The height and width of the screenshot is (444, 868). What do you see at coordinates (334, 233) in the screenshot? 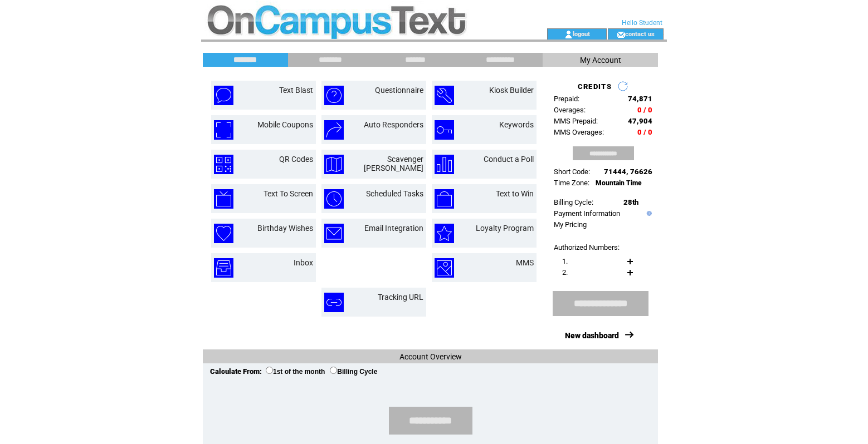
I see `img: email-integration.png` at bounding box center [334, 233].